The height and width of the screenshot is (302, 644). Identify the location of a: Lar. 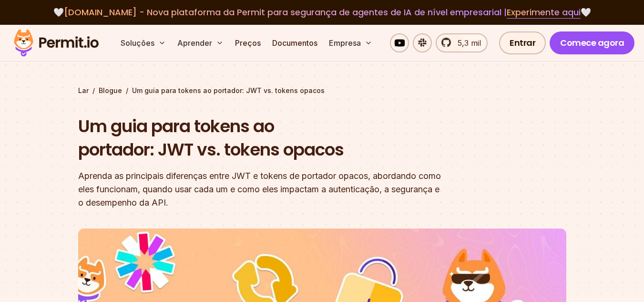
(84, 91).